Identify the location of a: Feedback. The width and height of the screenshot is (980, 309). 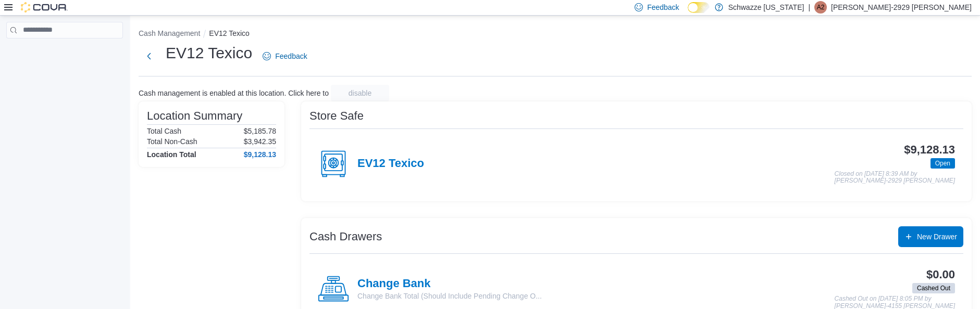
(284, 56).